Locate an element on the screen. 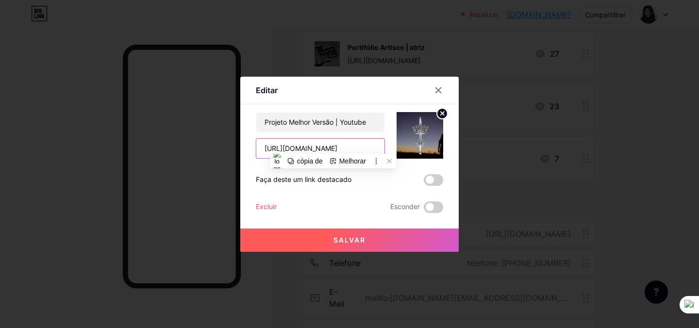  font: Esconder is located at coordinates (405, 206).